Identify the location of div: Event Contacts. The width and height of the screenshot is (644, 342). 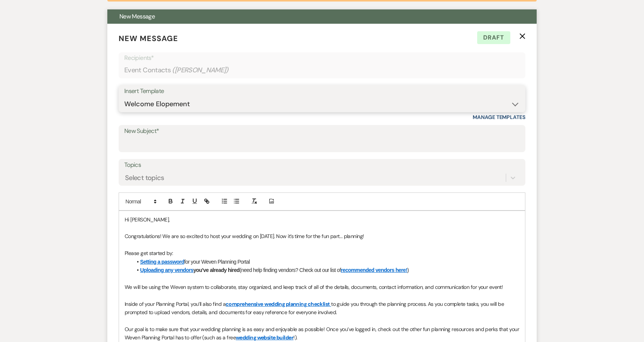
(322, 70).